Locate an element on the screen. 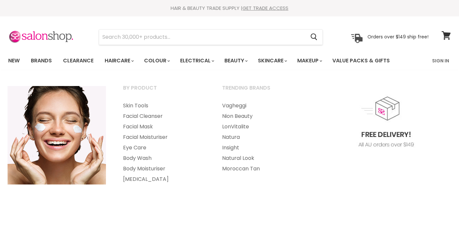  form: Product is located at coordinates (210, 37).